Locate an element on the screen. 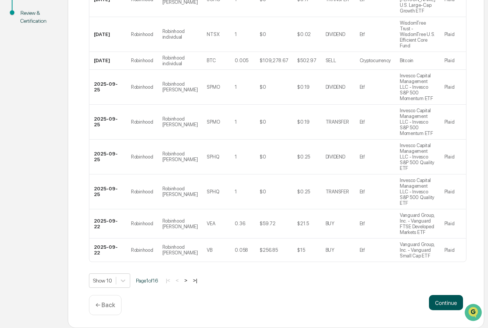  div: 0.36 is located at coordinates (240, 223).